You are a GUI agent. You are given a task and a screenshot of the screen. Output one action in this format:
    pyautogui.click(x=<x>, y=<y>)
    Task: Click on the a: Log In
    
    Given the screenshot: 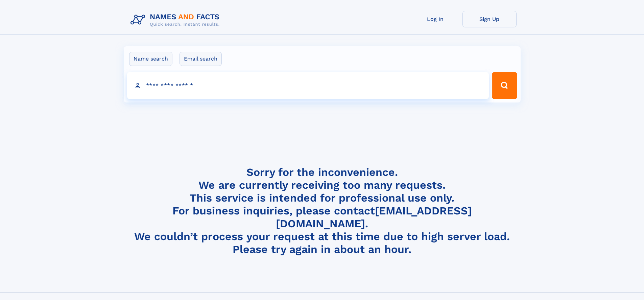 What is the action you would take?
    pyautogui.click(x=435, y=19)
    